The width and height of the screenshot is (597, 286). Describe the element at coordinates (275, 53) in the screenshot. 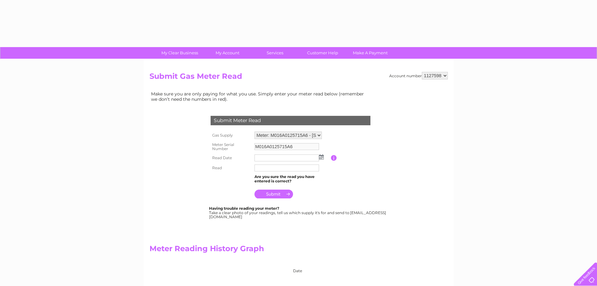

I see `a: Services` at that location.